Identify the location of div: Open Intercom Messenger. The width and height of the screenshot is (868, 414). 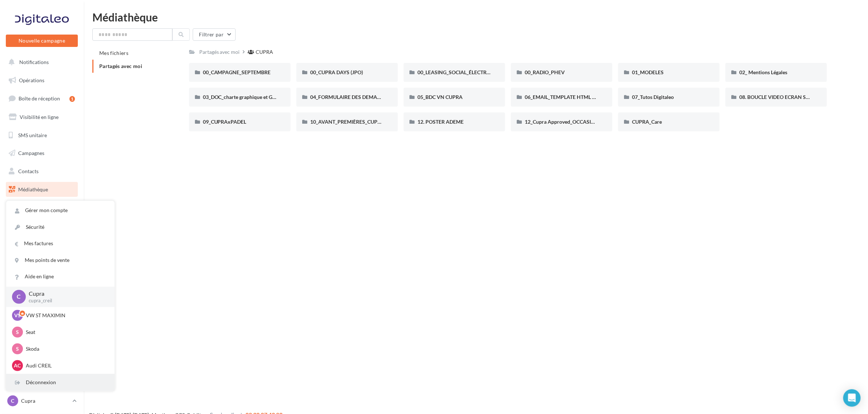
(852, 398).